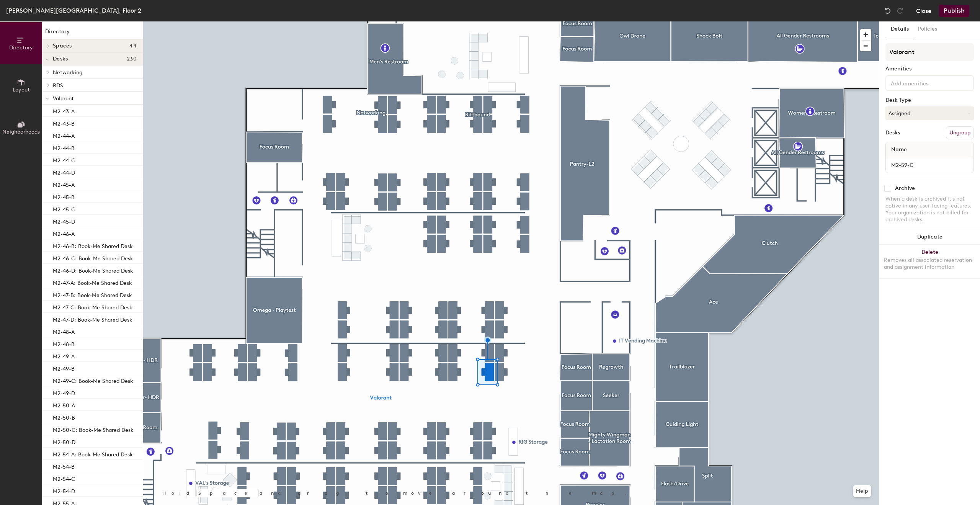  I want to click on div: Archive, so click(905, 188).